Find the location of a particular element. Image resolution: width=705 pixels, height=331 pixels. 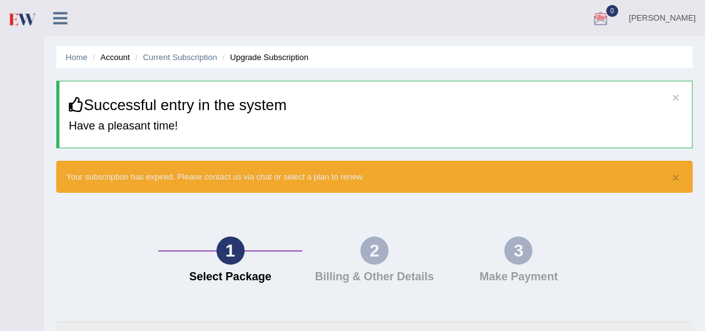

li: Upgrade Subscription is located at coordinates (264, 57).